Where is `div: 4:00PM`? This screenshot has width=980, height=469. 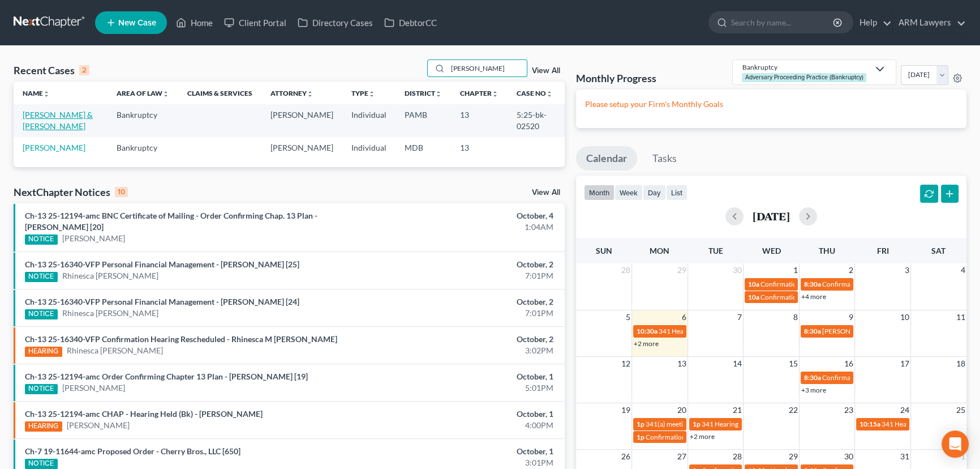 div: 4:00PM is located at coordinates (469, 425).